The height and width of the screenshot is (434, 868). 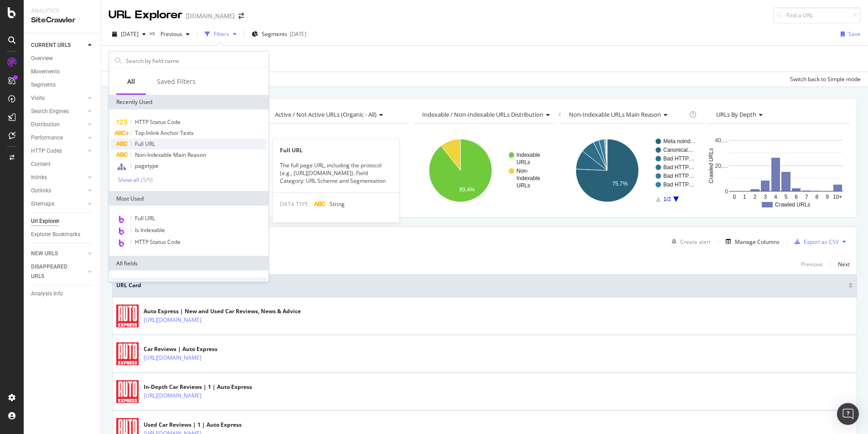 I want to click on h4: Indexable / Non-Indexable URLs Distribution, so click(x=489, y=115).